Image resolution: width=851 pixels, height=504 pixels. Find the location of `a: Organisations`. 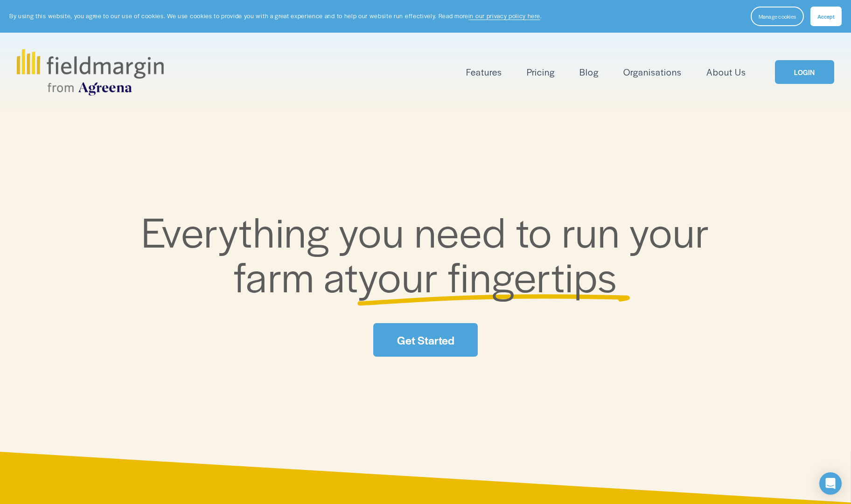

a: Organisations is located at coordinates (652, 72).